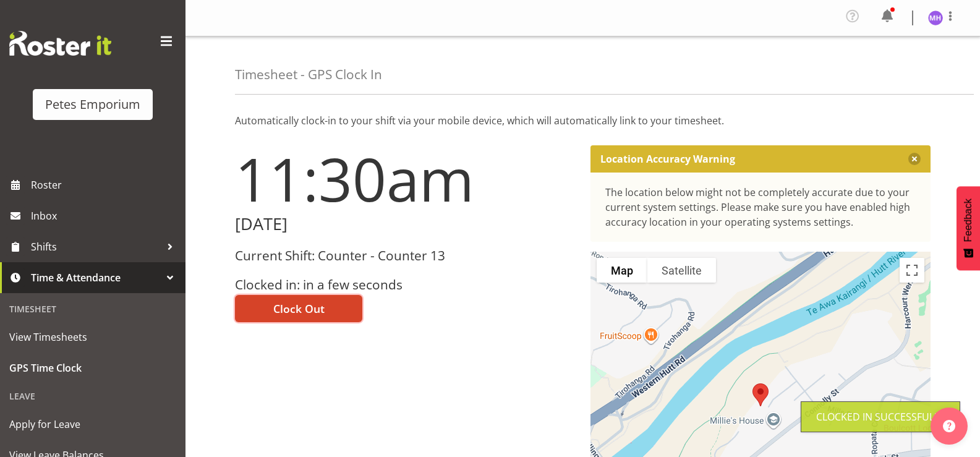 The height and width of the screenshot is (457, 980). I want to click on button: Show satellite imagery, so click(681, 270).